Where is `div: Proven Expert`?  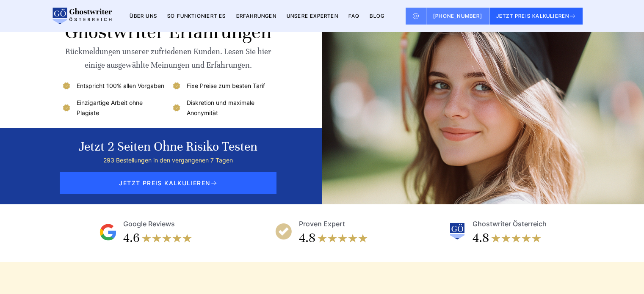 div: Proven Expert is located at coordinates (322, 224).